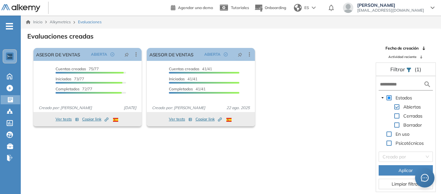  Describe the element at coordinates (192, 7) in the screenshot. I see `a: Agendar una demo` at that location.